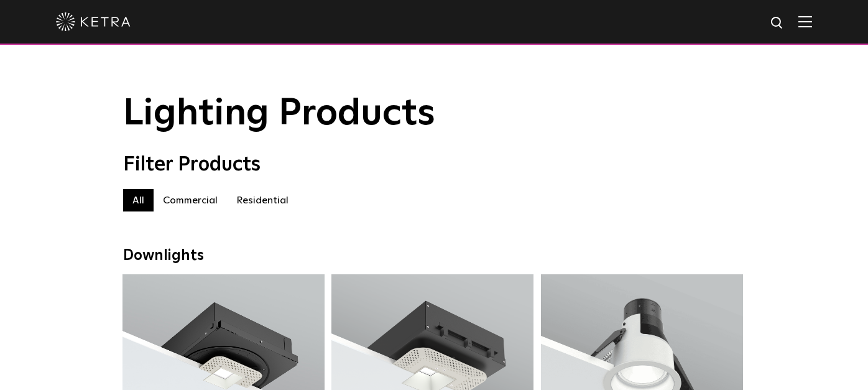 The image size is (868, 390). Describe the element at coordinates (279, 113) in the screenshot. I see `span: Lighting Products` at that location.